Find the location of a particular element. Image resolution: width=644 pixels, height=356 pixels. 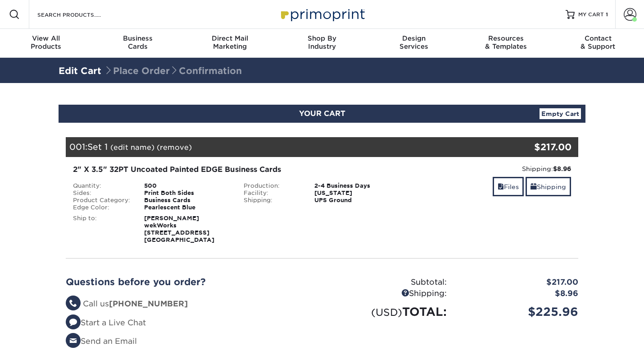

small: (USD) is located at coordinates (386, 312).